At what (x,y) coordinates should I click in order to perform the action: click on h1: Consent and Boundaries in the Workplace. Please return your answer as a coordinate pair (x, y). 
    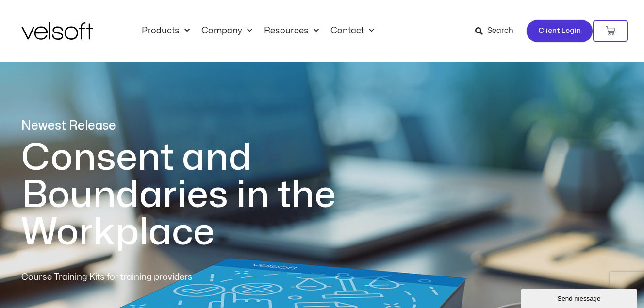
    Looking at the image, I should click on (198, 195).